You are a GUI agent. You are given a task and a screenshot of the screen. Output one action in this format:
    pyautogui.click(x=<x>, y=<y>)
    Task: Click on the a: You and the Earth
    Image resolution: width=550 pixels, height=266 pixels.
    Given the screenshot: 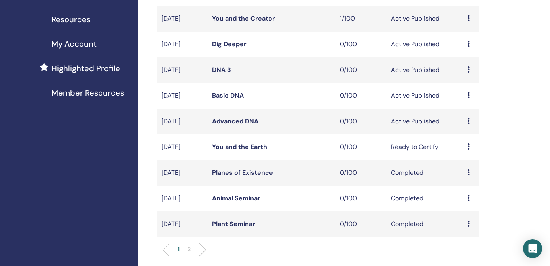 What is the action you would take?
    pyautogui.click(x=239, y=147)
    